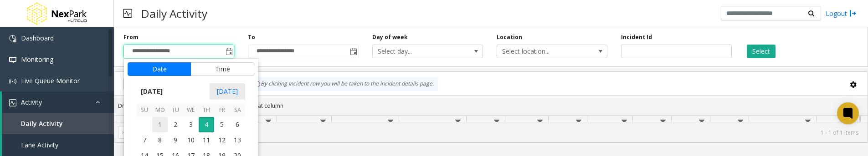 This screenshot has height=156, width=868. What do you see at coordinates (509, 37) in the screenshot?
I see `label: Location` at bounding box center [509, 37].